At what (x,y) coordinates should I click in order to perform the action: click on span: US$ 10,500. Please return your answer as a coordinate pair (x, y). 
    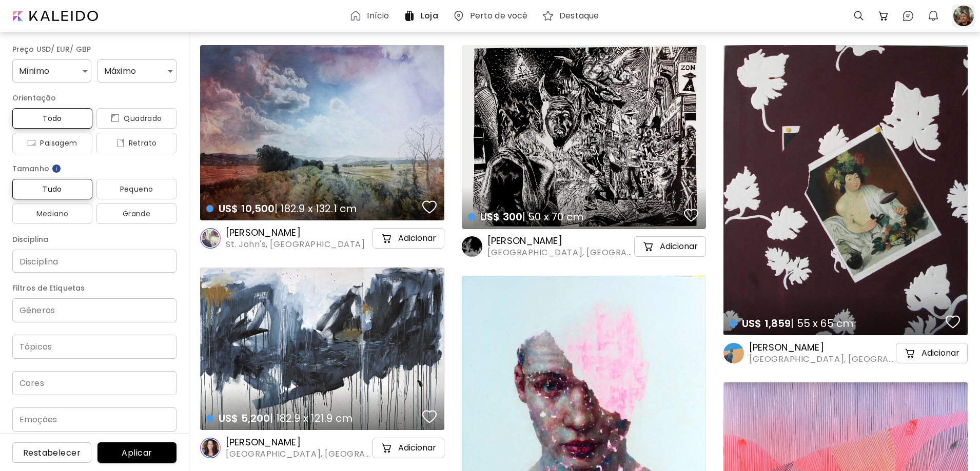
    Looking at the image, I should click on (246, 208).